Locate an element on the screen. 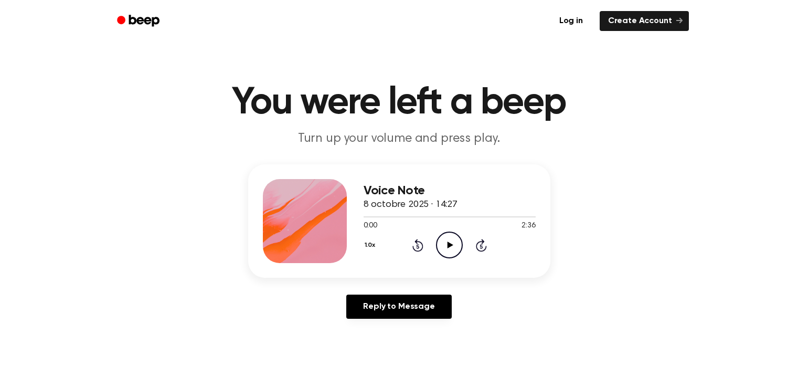 Image resolution: width=798 pixels, height=365 pixels. span: 0:00 is located at coordinates (371, 226).